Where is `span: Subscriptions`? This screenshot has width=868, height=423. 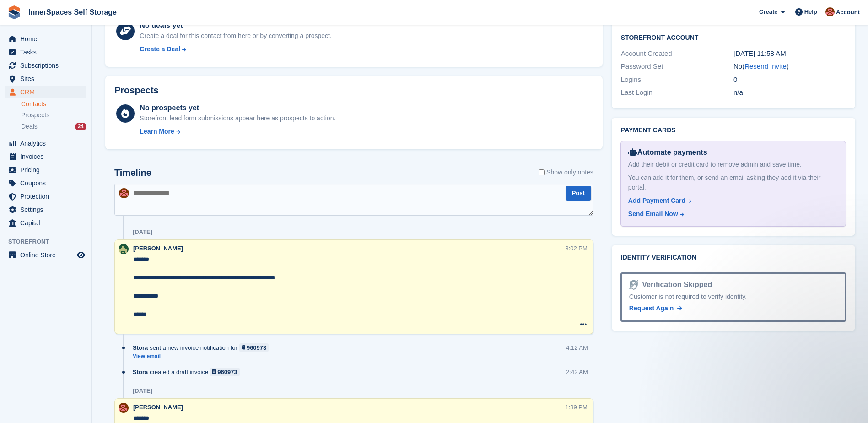
span: Subscriptions is located at coordinates (48, 66).